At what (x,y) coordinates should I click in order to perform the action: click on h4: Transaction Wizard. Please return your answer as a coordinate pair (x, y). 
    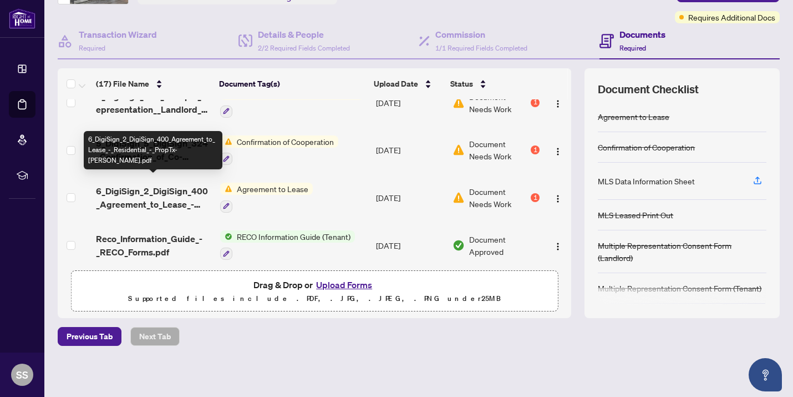
    Looking at the image, I should click on (118, 34).